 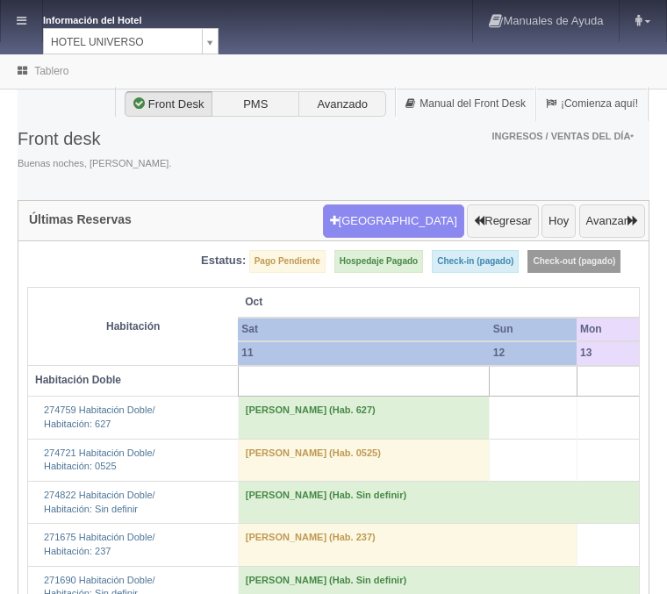 What do you see at coordinates (621, 329) in the screenshot?
I see `th: Mon` at bounding box center [621, 329].